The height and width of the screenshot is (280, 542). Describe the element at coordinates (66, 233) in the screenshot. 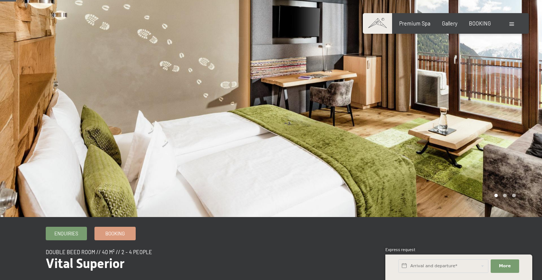

I see `a: Enquiries` at that location.